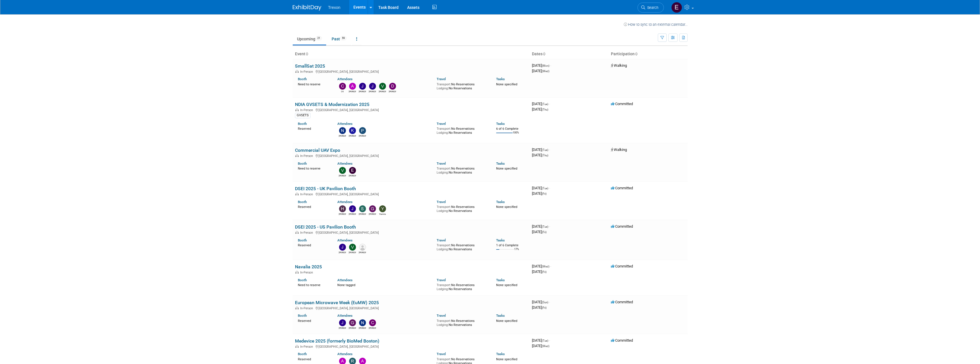 The image size is (980, 364). I want to click on th: Participation, so click(648, 54).